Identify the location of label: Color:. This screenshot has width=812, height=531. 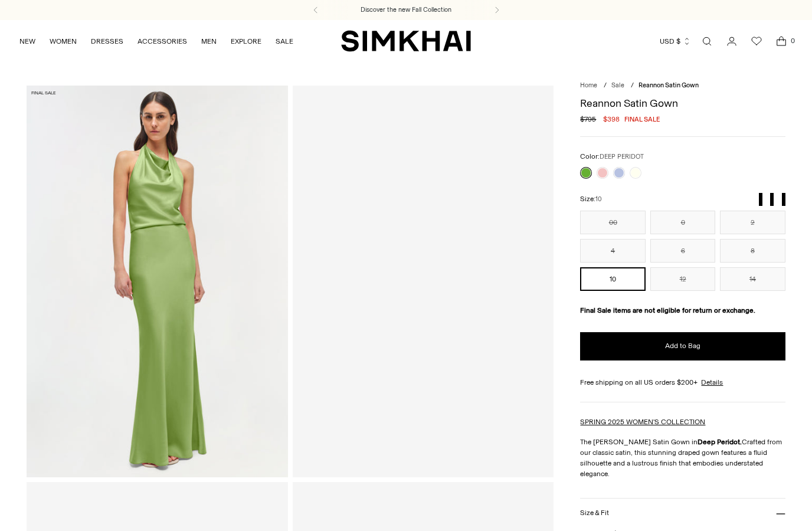
(612, 156).